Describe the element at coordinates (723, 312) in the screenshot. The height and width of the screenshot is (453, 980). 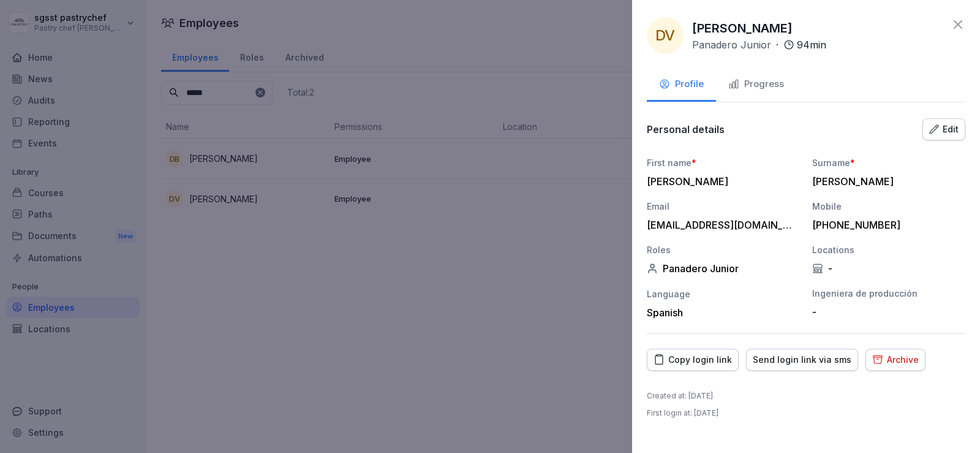
I see `div: Spanish` at that location.